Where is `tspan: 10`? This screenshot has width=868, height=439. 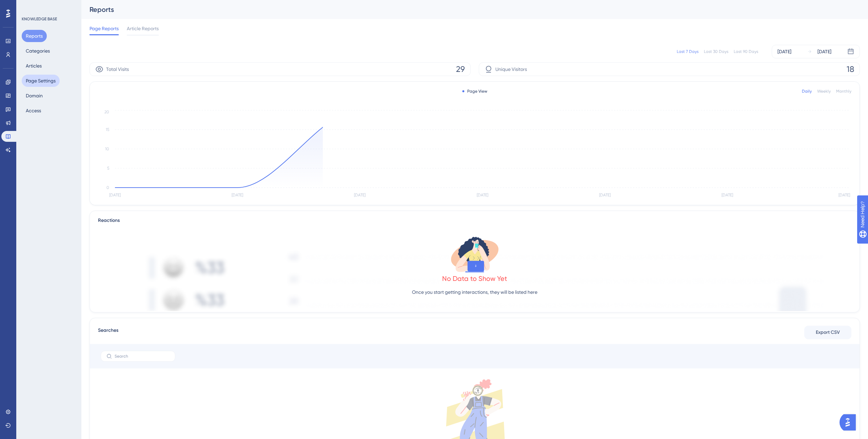
tspan: 10 is located at coordinates (107, 149).